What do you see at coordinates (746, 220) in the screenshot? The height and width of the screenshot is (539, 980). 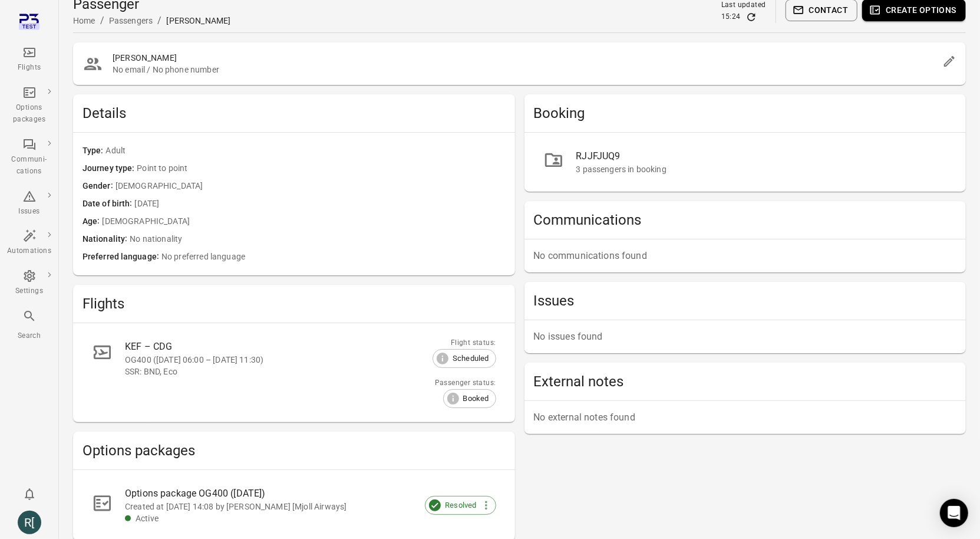 I see `h2: Communications` at bounding box center [746, 220].